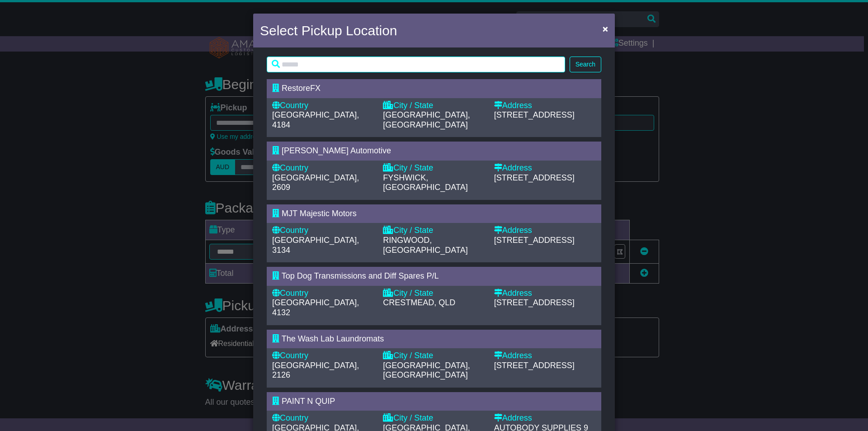 Image resolution: width=868 pixels, height=431 pixels. What do you see at coordinates (308, 401) in the screenshot?
I see `span: PAINT N QUIP` at bounding box center [308, 401].